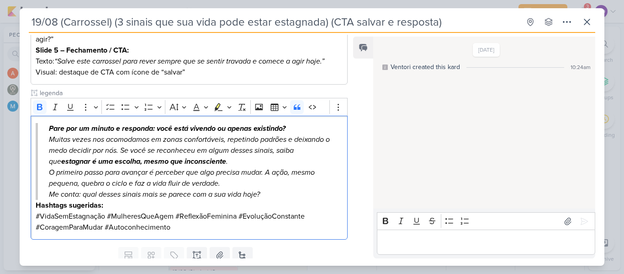 The width and height of the screenshot is (624, 274). I want to click on input: Untitled Kard, so click(274, 22).